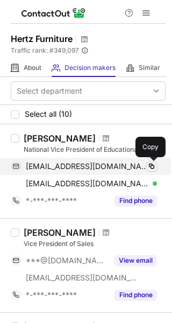 This screenshot has height=323, width=172. Describe the element at coordinates (90, 68) in the screenshot. I see `span: Decision makers` at that location.